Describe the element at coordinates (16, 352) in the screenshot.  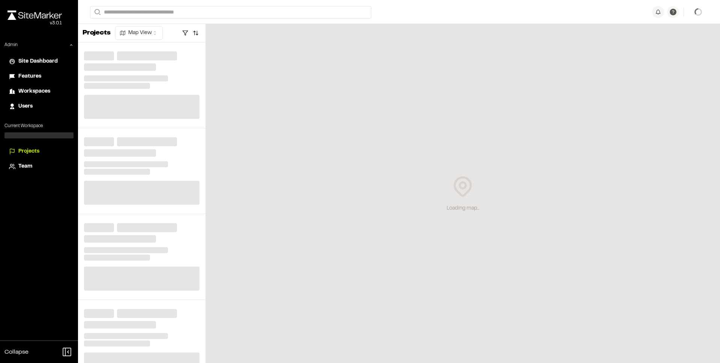
I see `span: Collapse` at that location.